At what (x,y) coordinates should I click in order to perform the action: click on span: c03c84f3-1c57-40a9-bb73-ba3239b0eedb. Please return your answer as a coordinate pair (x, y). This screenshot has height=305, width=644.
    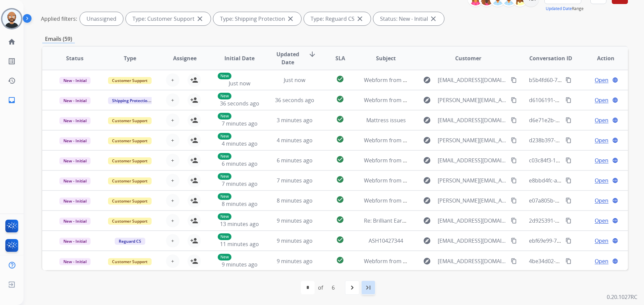
    Looking at the image, I should click on (580, 161).